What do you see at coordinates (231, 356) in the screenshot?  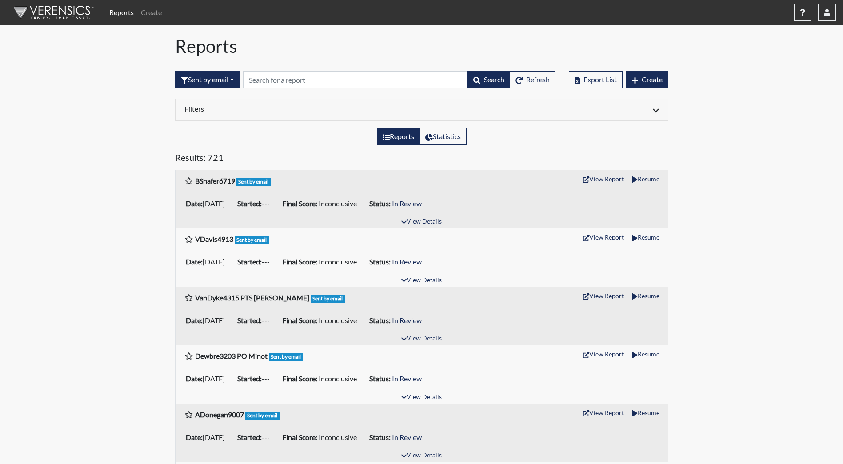 I see `b: Dewbre3203 PO Minot` at bounding box center [231, 356].